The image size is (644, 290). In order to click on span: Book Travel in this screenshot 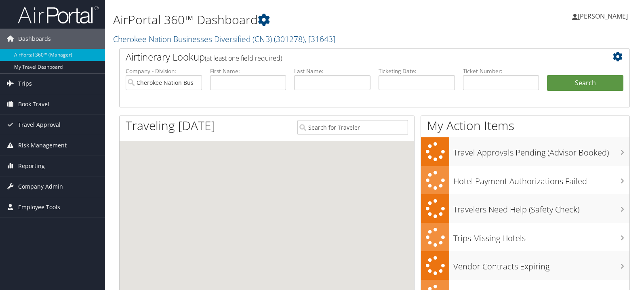, I will do `click(33, 104)`.